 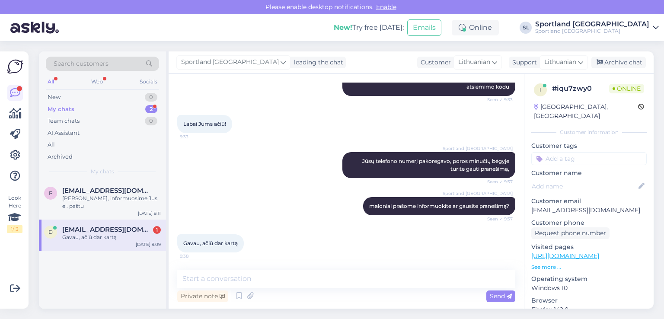 What do you see at coordinates (107, 230) in the screenshot?
I see `span: deividas.balevicius@gmail.com` at bounding box center [107, 230].